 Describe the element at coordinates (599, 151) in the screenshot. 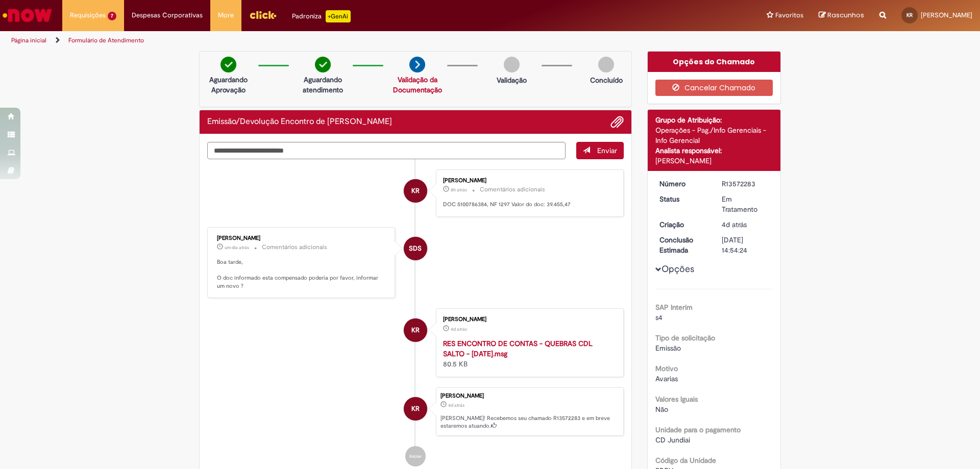

I see `button: Enviar` at that location.